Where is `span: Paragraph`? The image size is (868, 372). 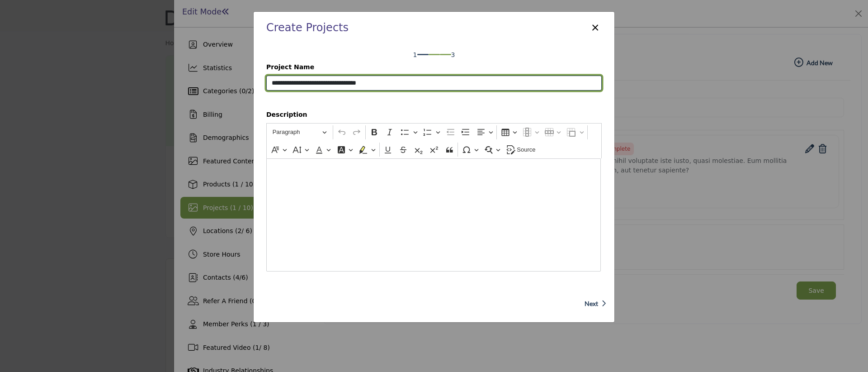
span: Paragraph is located at coordinates (296, 132).